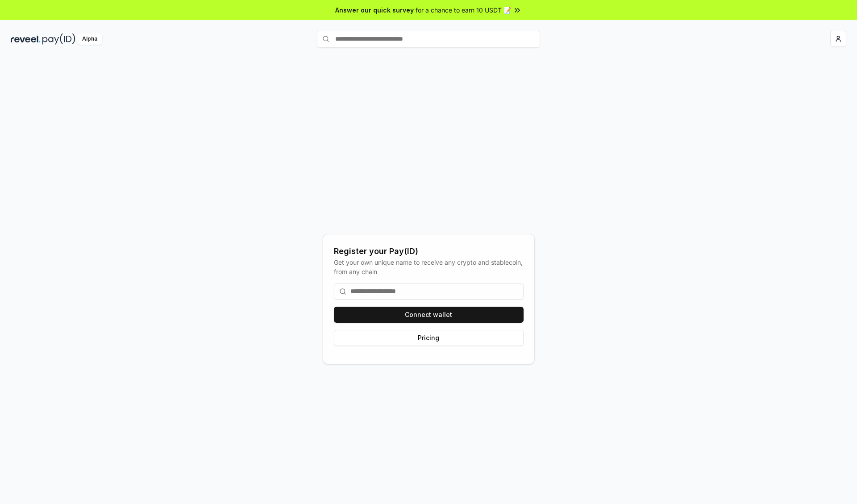  What do you see at coordinates (375, 10) in the screenshot?
I see `span: Answer our quick survey` at bounding box center [375, 10].